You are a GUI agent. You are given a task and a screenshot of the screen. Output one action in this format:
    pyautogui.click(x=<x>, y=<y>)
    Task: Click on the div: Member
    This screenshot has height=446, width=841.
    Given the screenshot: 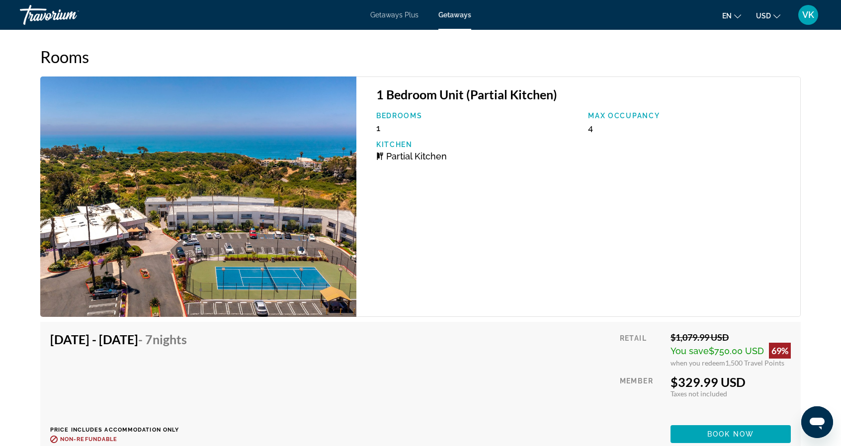 What is the action you would take?
    pyautogui.click(x=641, y=396)
    